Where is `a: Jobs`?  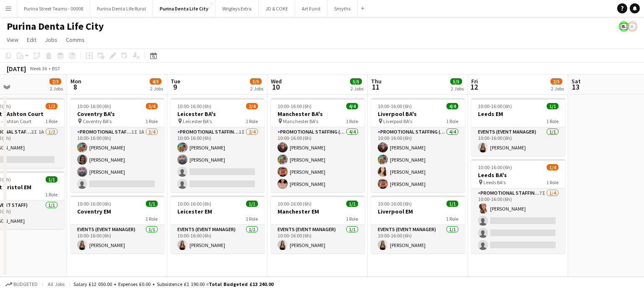 a: Jobs is located at coordinates (51, 40).